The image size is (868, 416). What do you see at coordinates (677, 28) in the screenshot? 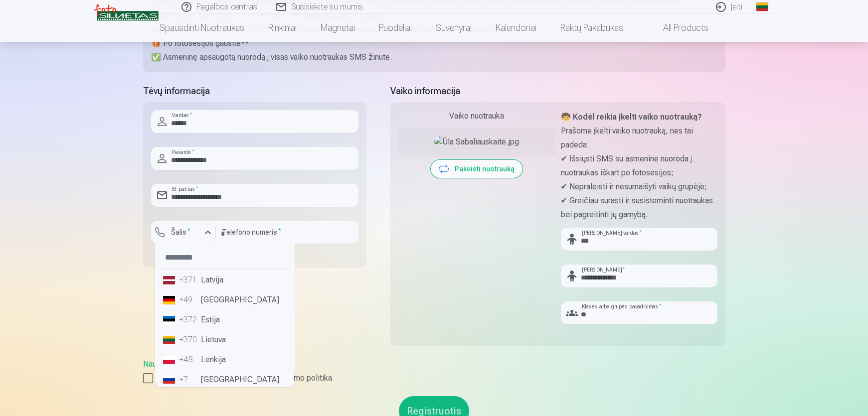
I see `a: All products` at bounding box center [677, 28].